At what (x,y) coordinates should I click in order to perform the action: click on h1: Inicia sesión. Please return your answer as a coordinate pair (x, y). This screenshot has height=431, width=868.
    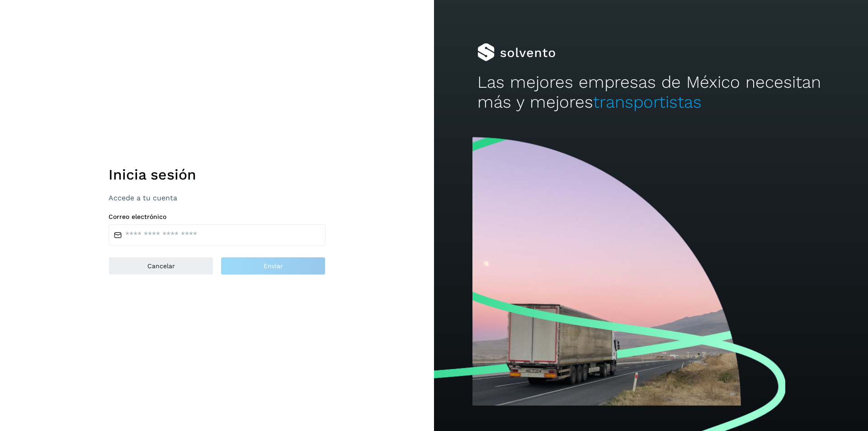
    Looking at the image, I should click on (217, 175).